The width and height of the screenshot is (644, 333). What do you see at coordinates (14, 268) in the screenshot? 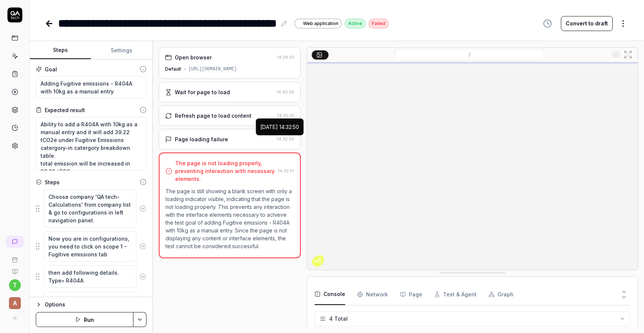
I see `a: Documentation` at bounding box center [14, 268].